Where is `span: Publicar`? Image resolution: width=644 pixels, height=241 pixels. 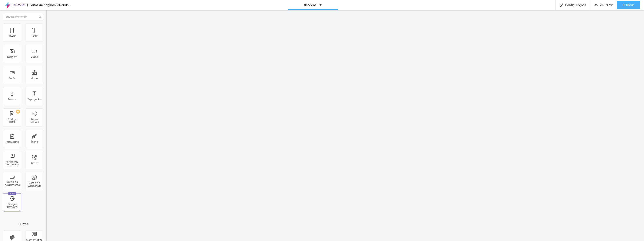 span: Publicar is located at coordinates (629, 5).